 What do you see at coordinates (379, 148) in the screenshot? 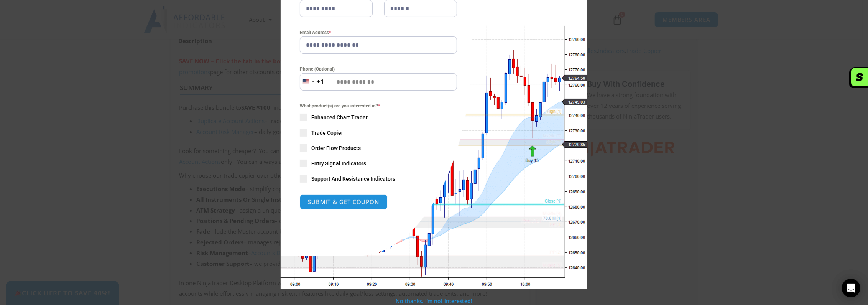
I see `label: Order Flow Products` at bounding box center [379, 148].